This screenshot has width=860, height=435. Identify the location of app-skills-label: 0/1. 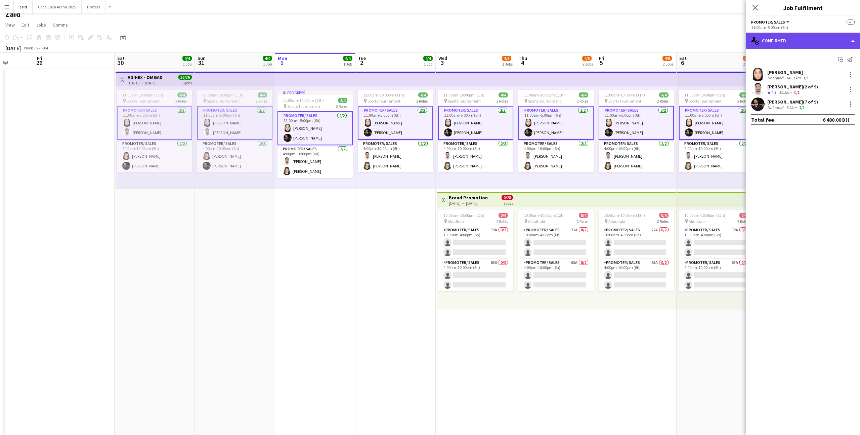
(797, 92).